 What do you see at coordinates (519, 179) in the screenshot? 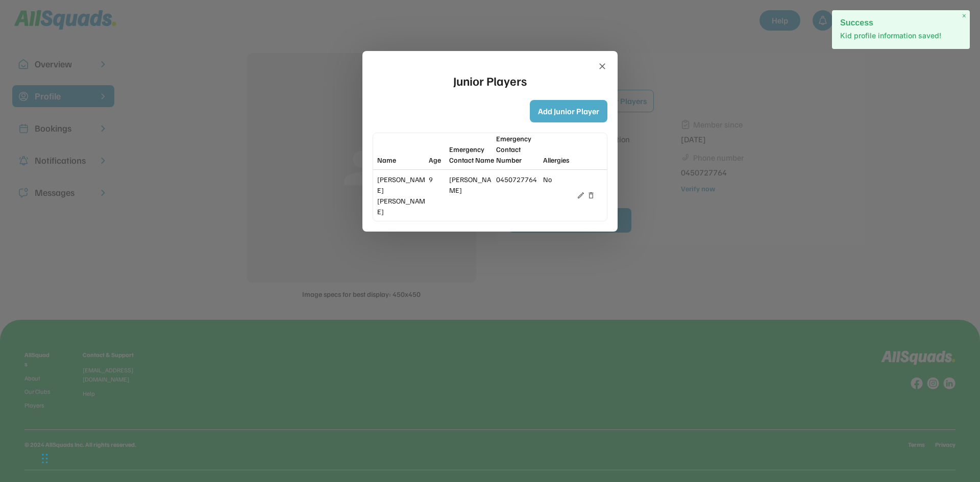
I see `div: 0450727764` at bounding box center [519, 179].